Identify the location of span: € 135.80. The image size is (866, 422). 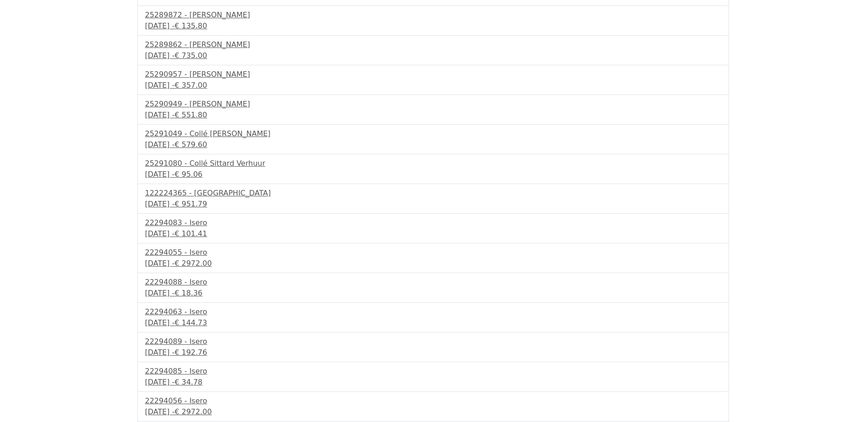
(190, 26).